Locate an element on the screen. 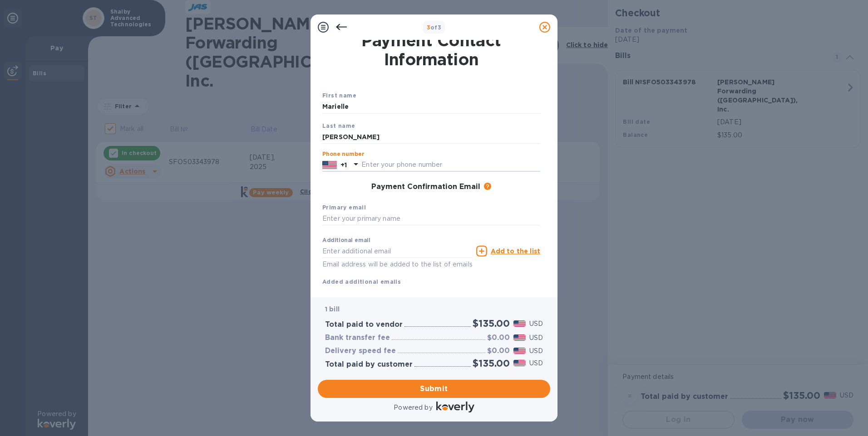  span: Submit is located at coordinates (434, 389).